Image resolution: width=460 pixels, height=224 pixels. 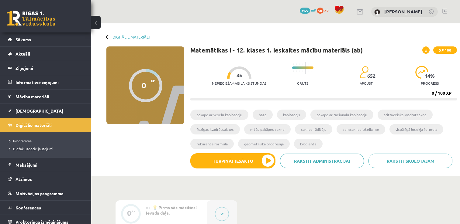 I want to click on li: zemsaknes izteiksme, so click(x=361, y=129).